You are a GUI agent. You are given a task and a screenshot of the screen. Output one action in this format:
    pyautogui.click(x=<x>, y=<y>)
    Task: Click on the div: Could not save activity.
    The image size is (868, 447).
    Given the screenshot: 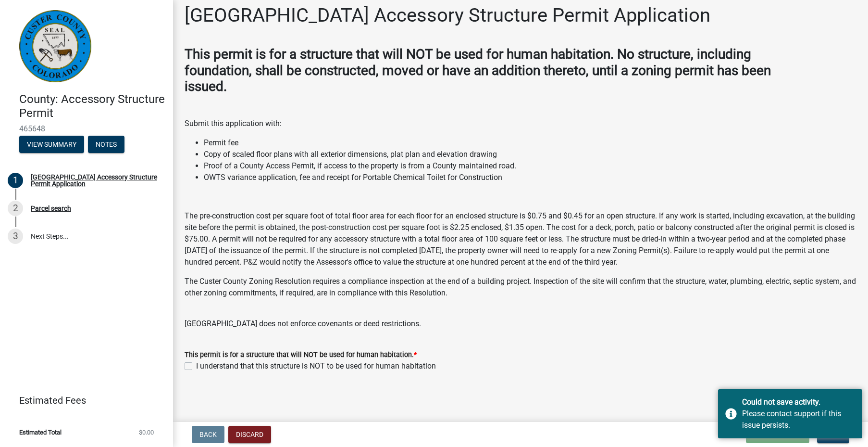 What is the action you would take?
    pyautogui.click(x=798, y=402)
    